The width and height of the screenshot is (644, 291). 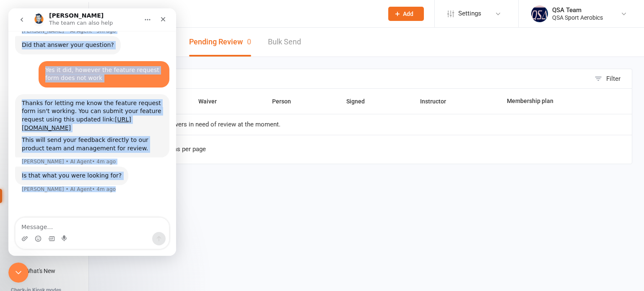 What do you see at coordinates (611, 79) in the screenshot?
I see `button: Filter` at bounding box center [611, 79].